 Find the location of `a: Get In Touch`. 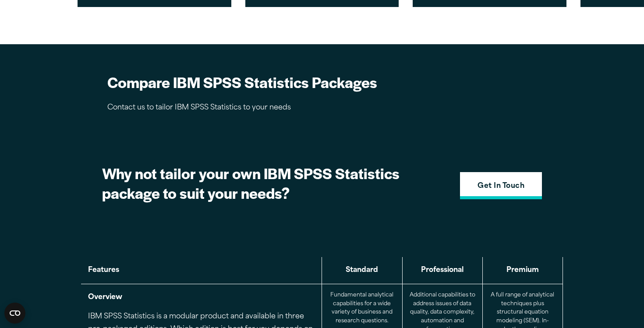

a: Get In Touch is located at coordinates (501, 185).